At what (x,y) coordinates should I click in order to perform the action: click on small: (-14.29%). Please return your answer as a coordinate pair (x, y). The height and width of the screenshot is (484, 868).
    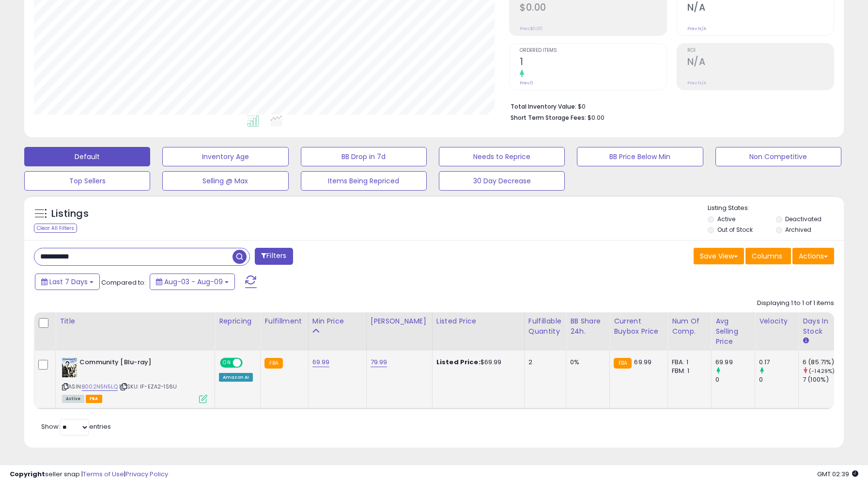
    Looking at the image, I should click on (822, 371).